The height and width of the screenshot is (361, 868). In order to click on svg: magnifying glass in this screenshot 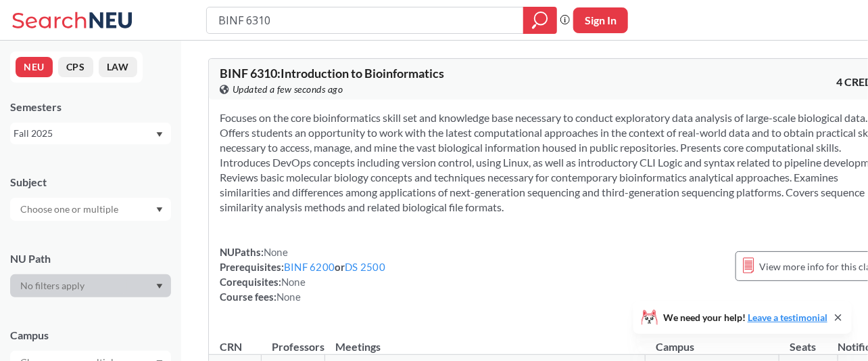, I will do `click(540, 20)`.